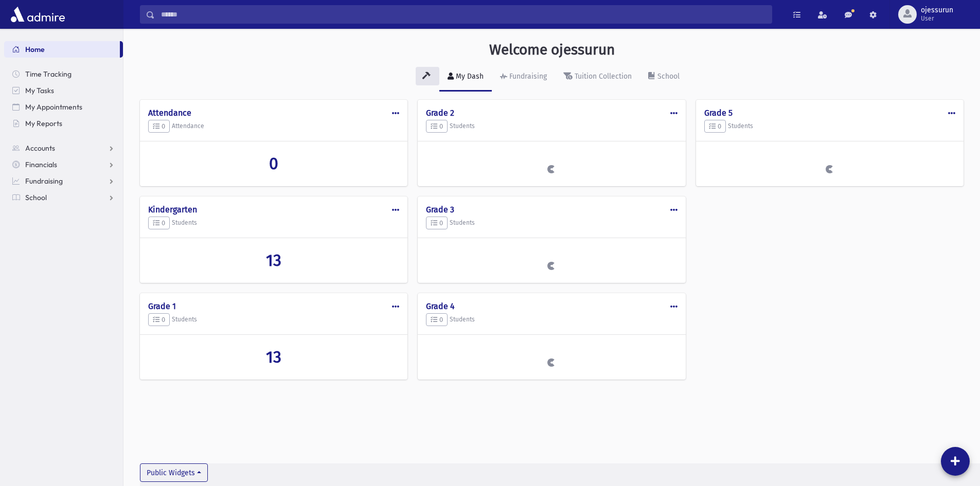 The image size is (980, 486). What do you see at coordinates (174, 473) in the screenshot?
I see `button: Public Widgets` at bounding box center [174, 473].